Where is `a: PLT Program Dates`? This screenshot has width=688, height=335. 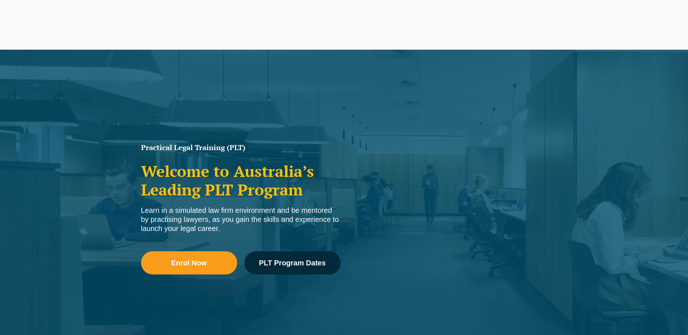
a: PLT Program Dates is located at coordinates (292, 263).